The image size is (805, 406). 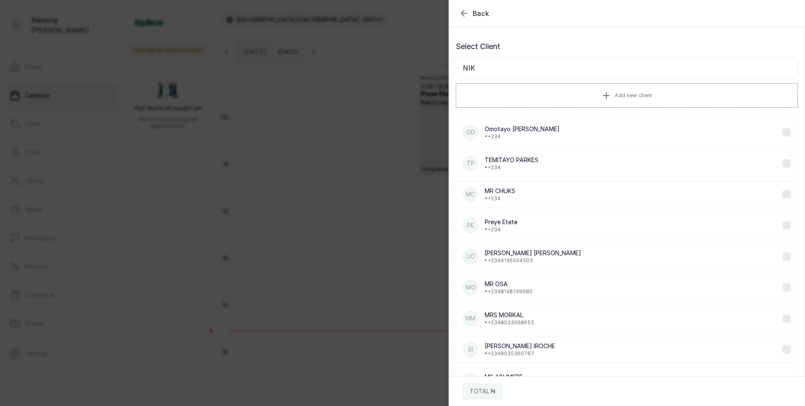 I want to click on p: MO, so click(x=471, y=288).